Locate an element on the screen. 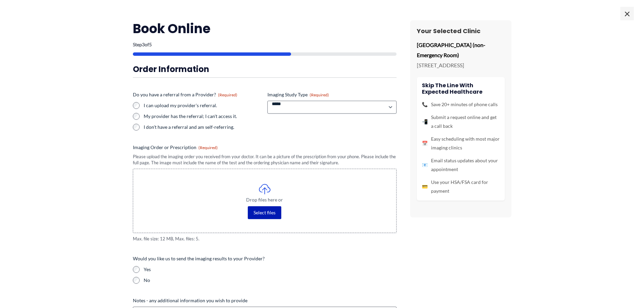 This screenshot has height=308, width=644. label: I can upload my provider's referral. is located at coordinates (203, 105).